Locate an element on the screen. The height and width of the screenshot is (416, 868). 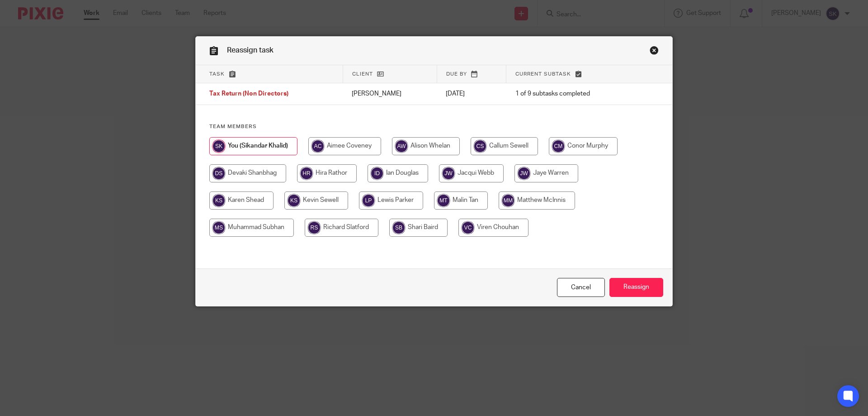
span: Client is located at coordinates (363, 74).